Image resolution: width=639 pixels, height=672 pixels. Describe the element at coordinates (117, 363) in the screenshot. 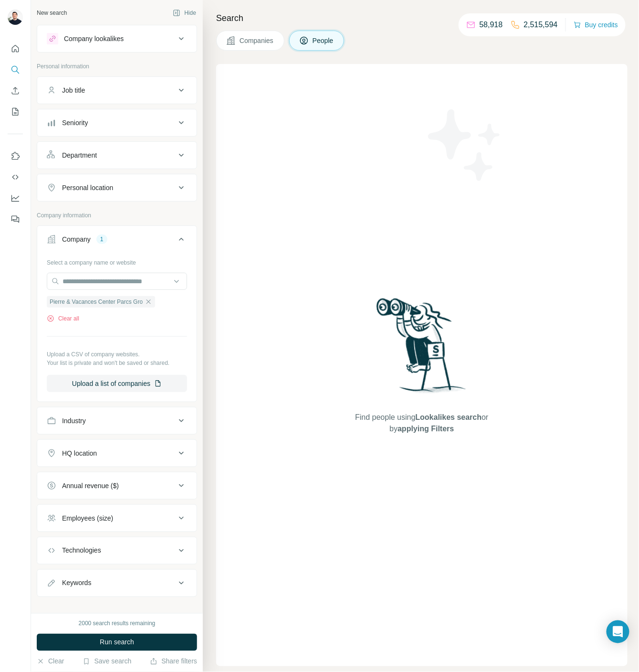

I see `p: Your list is private and won't be saved or shared.` at that location.